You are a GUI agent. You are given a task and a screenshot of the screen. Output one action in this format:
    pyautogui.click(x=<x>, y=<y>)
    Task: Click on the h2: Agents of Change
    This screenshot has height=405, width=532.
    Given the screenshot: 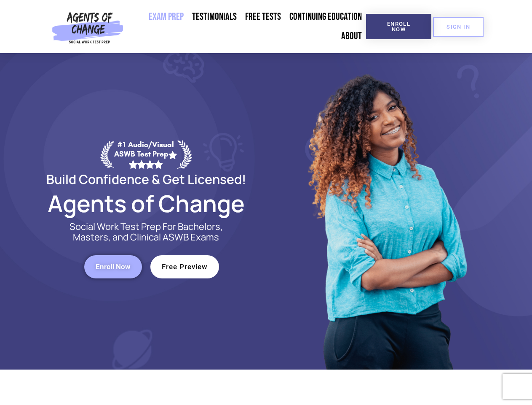 What is the action you would take?
    pyautogui.click(x=146, y=204)
    